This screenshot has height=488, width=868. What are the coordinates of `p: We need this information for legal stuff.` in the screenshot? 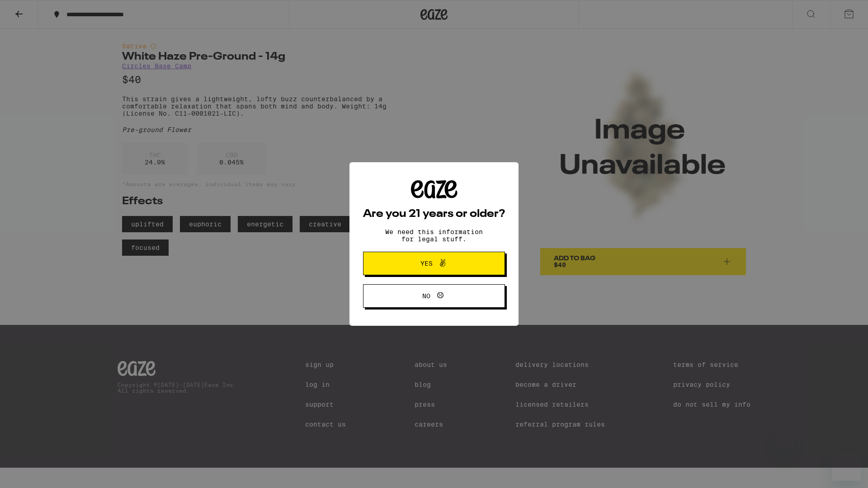 It's located at (434, 235).